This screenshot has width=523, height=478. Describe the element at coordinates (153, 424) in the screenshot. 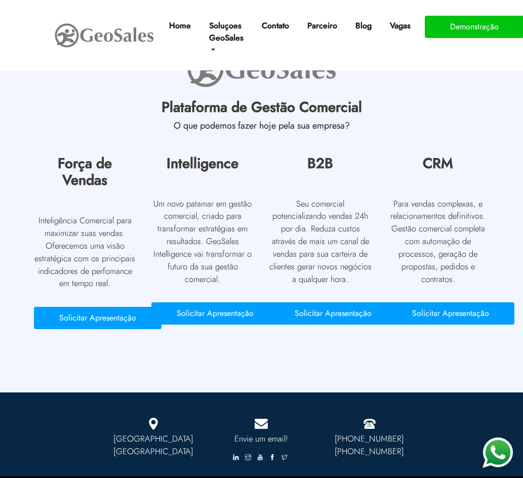

I see `img: Marcador` at that location.